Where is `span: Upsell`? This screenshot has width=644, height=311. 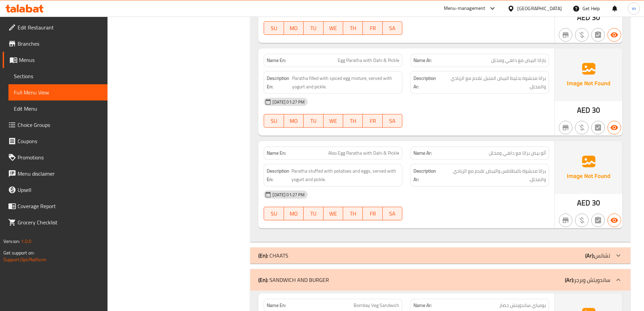
span: Upsell is located at coordinates (60, 190).